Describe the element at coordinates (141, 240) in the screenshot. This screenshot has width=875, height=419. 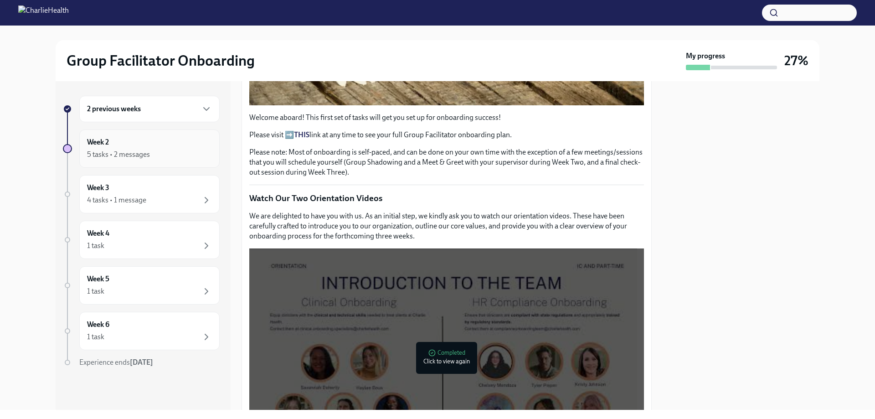
I see `a: Week 41 task` at that location.